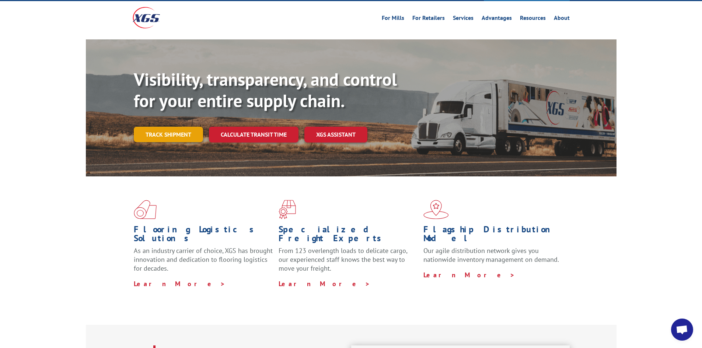  What do you see at coordinates (348, 236) in the screenshot?
I see `h1: Specialized Freight Experts` at bounding box center [348, 236].